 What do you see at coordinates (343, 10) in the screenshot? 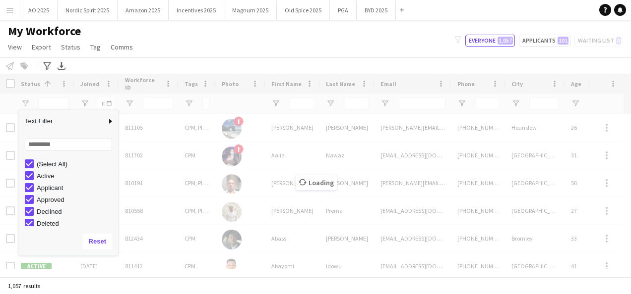
I see `button: PGA` at bounding box center [343, 10].